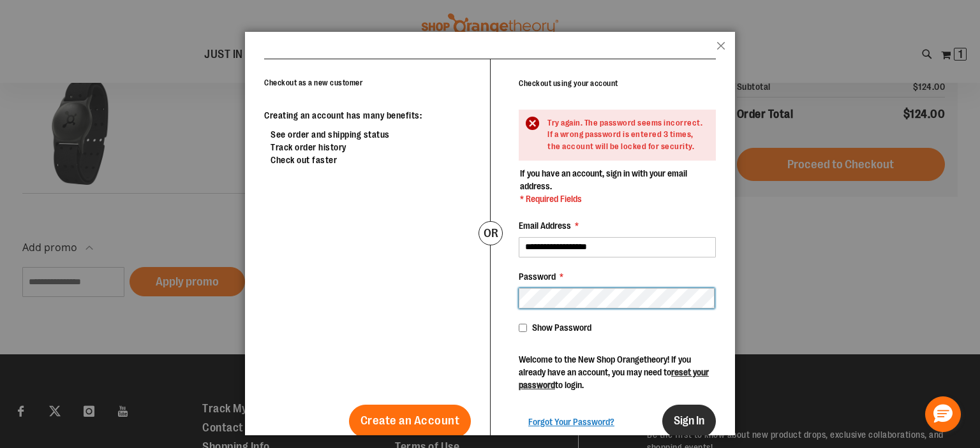 Image resolution: width=980 pixels, height=448 pixels. Describe the element at coordinates (571, 422) in the screenshot. I see `span: Forgot Your Password?` at that location.